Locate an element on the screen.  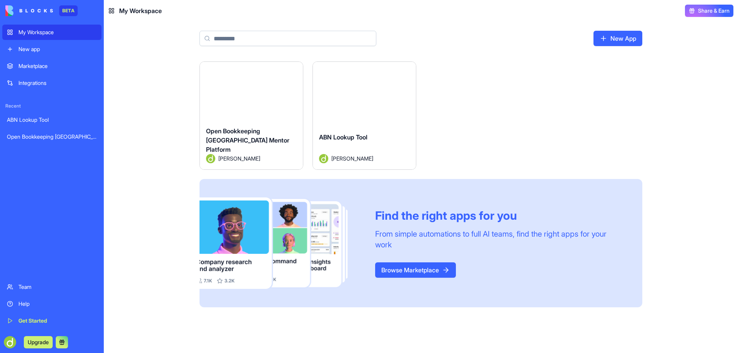
div: BETA is located at coordinates (68, 11).